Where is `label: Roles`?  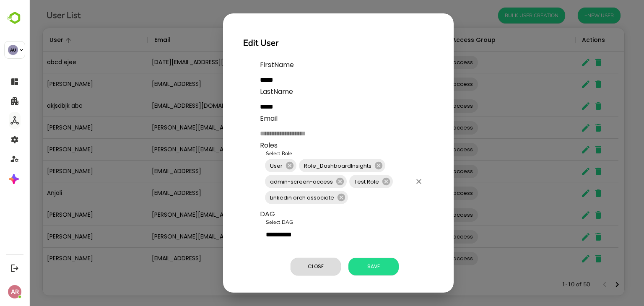 label: Roles is located at coordinates (239, 145).